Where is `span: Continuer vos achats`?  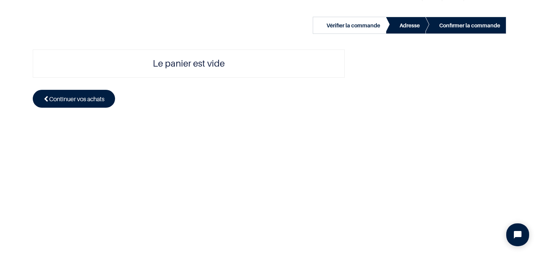 span: Continuer vos achats is located at coordinates (77, 99).